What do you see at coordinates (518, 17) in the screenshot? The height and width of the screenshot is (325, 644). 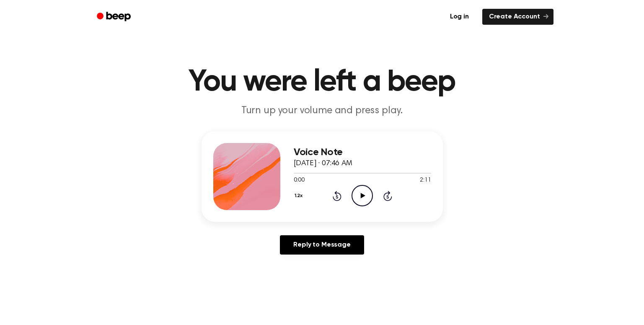 I see `a: Create Account` at bounding box center [518, 17].